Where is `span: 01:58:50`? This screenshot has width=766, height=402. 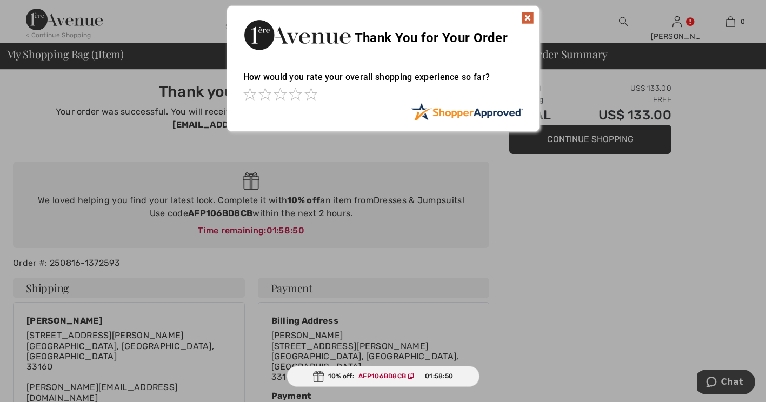
span: 01:58:50 is located at coordinates (439, 376).